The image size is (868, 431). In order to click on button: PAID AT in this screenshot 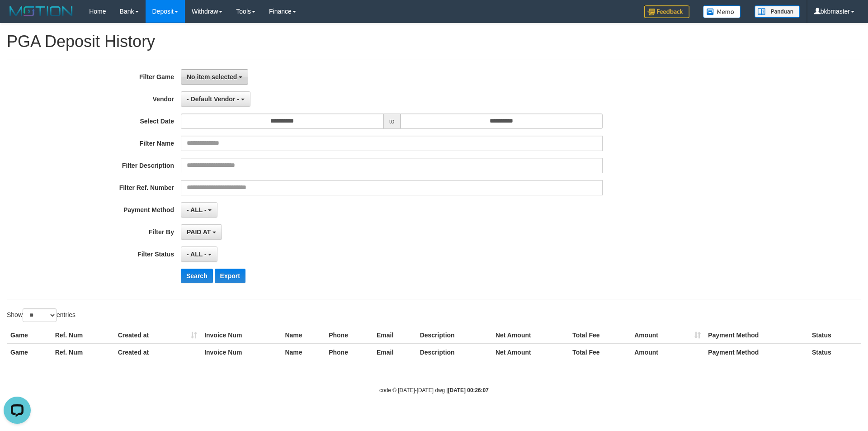, I will do `click(201, 232)`.